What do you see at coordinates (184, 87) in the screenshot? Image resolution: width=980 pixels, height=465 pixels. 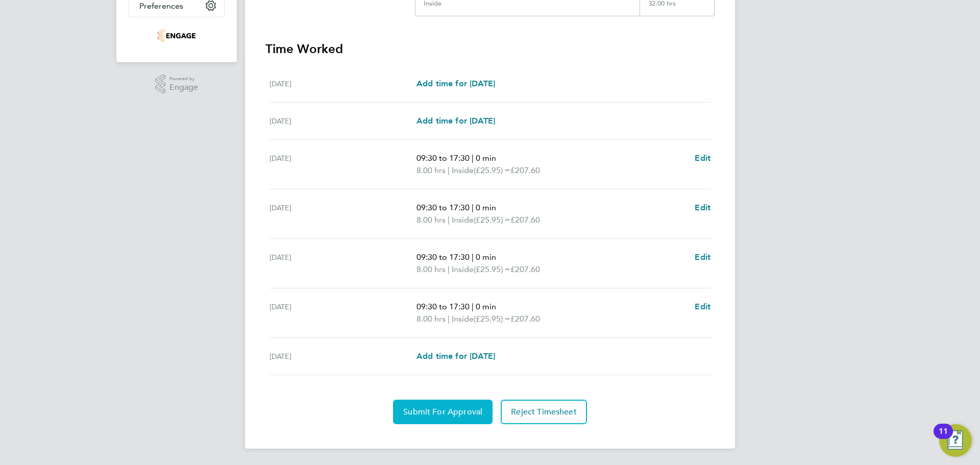 I see `span: Engage` at bounding box center [184, 87].